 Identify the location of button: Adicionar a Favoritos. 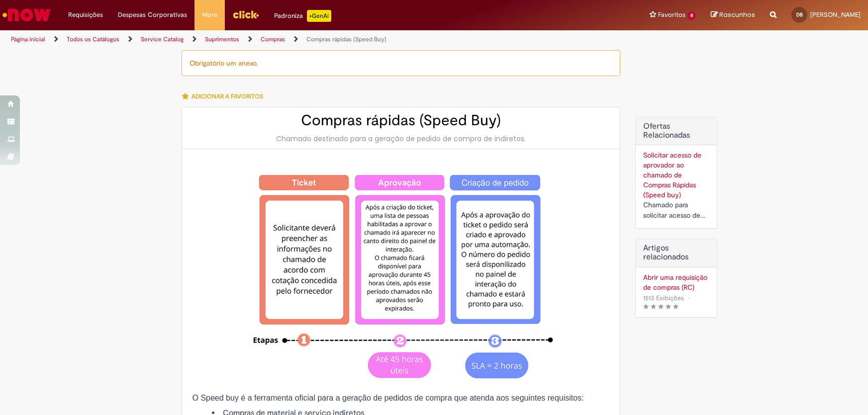
(225, 97).